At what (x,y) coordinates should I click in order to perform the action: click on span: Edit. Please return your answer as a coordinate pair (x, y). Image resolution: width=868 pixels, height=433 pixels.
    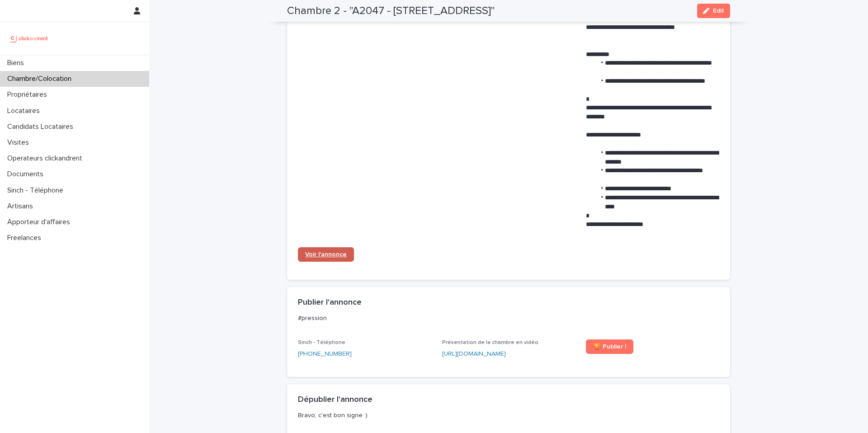
    Looking at the image, I should click on (719, 11).